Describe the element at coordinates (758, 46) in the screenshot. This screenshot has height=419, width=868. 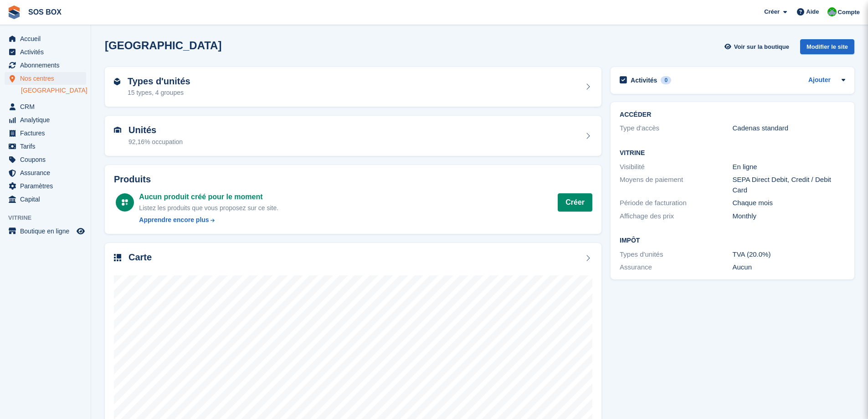
I see `a: Voir sur la boutique` at that location.